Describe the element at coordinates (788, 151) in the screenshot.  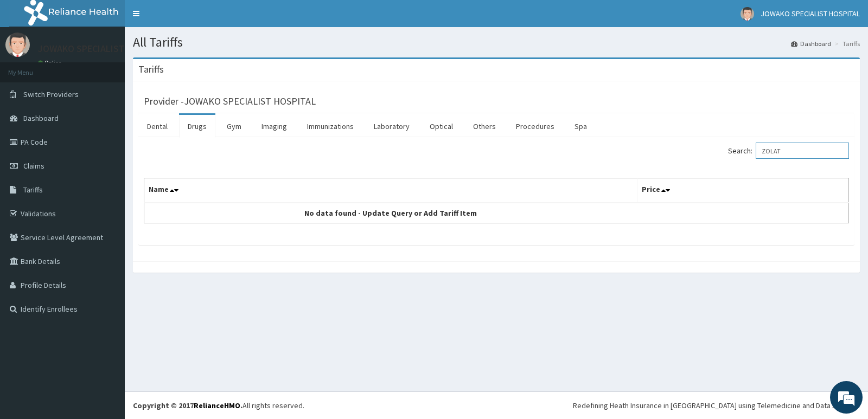
I see `label: Search:` at that location.